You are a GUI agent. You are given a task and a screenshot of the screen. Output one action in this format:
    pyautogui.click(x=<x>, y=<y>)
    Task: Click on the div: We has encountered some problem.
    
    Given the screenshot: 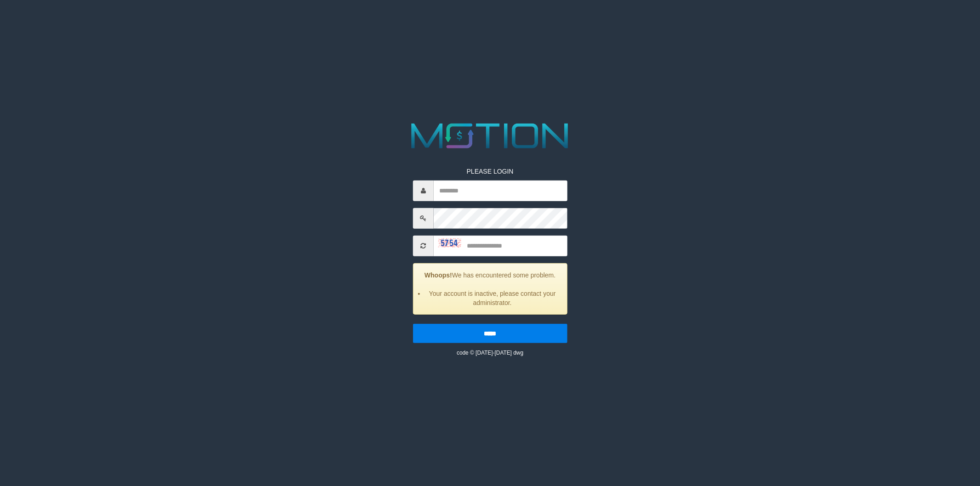 What is the action you would take?
    pyautogui.click(x=490, y=289)
    